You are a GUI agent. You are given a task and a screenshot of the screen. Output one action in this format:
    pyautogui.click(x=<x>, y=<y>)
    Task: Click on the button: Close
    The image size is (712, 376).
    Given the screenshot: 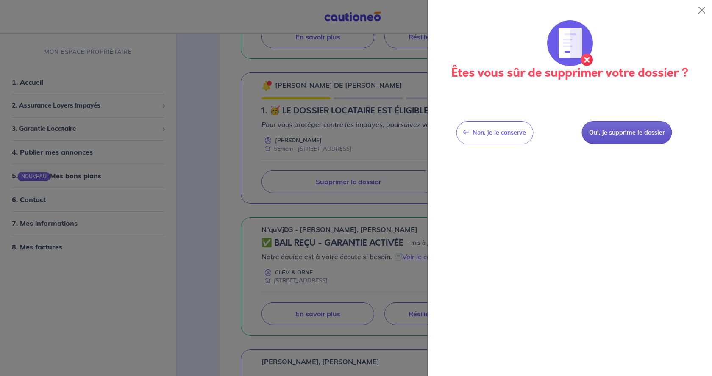 What is the action you would take?
    pyautogui.click(x=702, y=10)
    